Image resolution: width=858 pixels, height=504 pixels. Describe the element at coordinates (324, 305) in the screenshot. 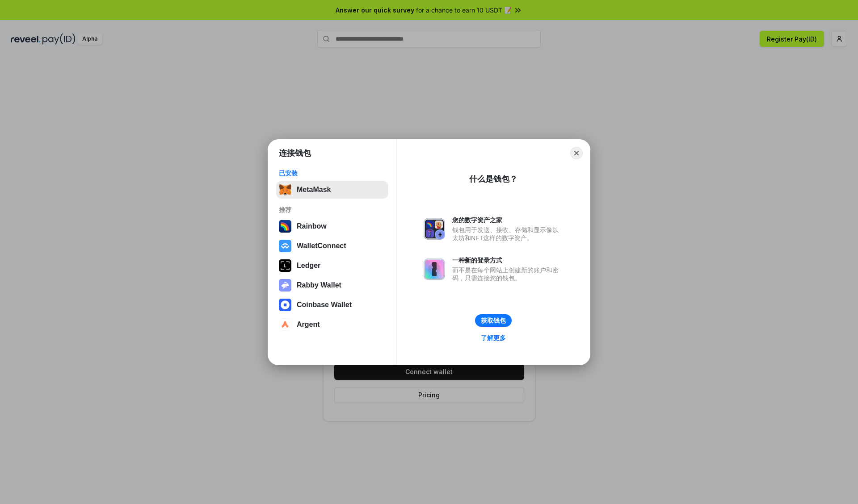

I see `div: Coinbase Wallet` at that location.